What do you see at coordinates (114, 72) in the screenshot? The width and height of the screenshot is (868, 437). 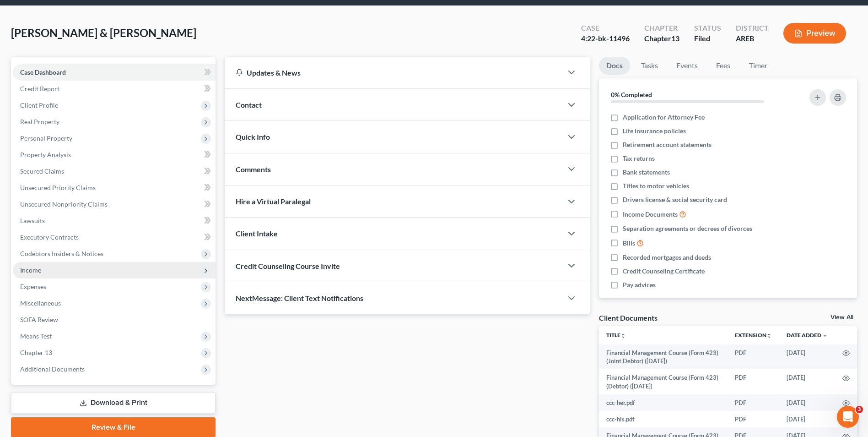 I see `a: Case Dashboard` at bounding box center [114, 72].